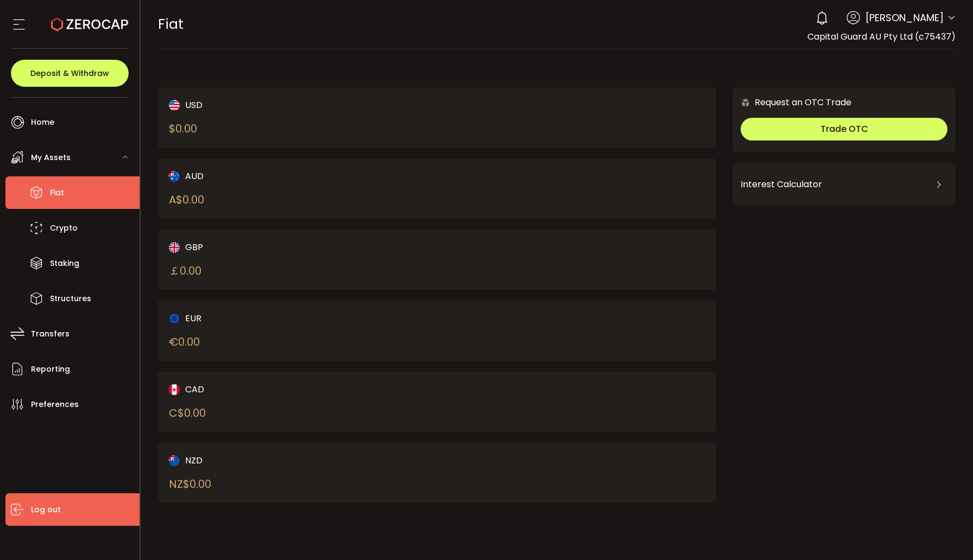 This screenshot has height=560, width=973. I want to click on div: Chat Widget, so click(946, 535).